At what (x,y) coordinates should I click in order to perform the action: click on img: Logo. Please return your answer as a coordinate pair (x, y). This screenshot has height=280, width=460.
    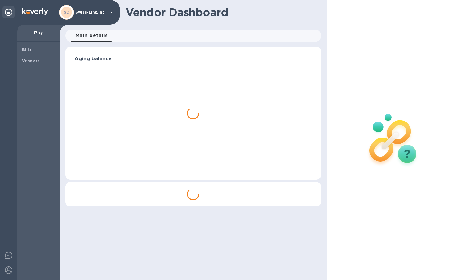
    Looking at the image, I should click on (35, 12).